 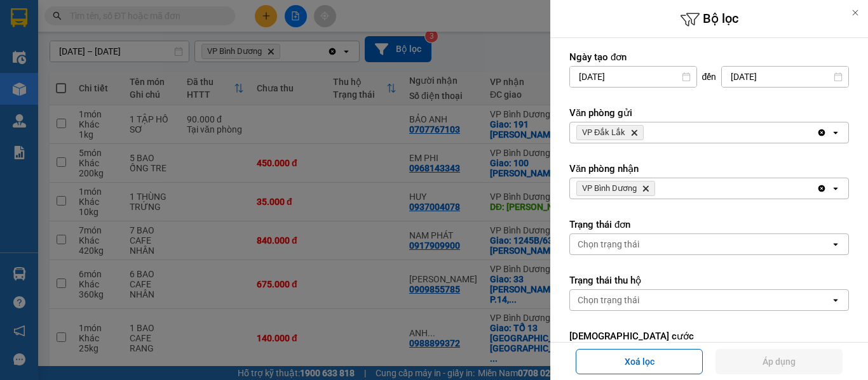 I want to click on input: Selected VP Đắk Lắk., so click(x=646, y=133).